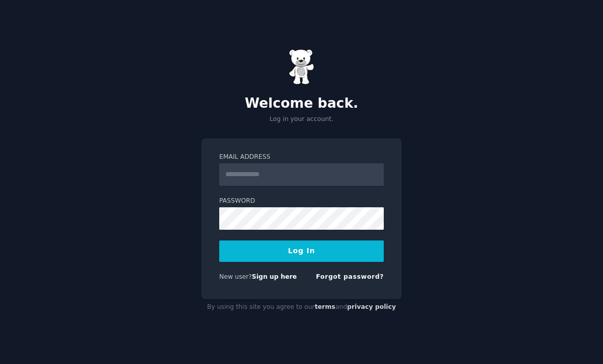  What do you see at coordinates (301, 157) in the screenshot?
I see `label: Email Address` at bounding box center [301, 157].